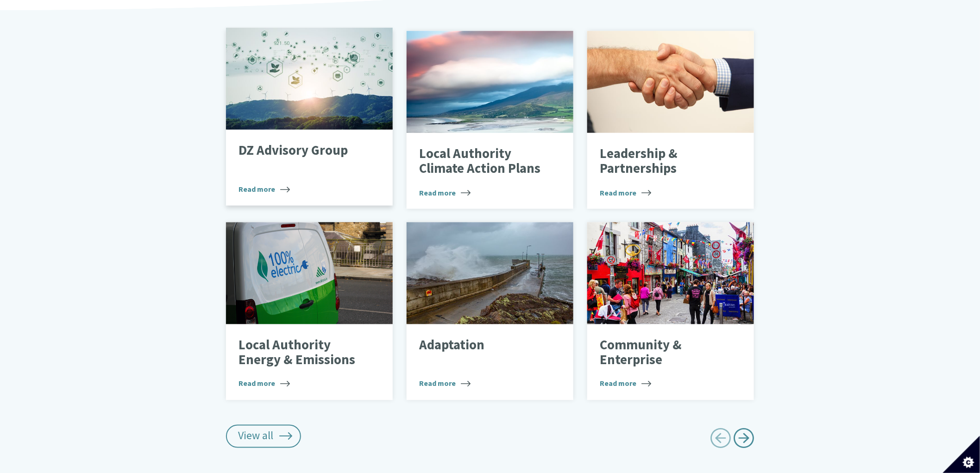  What do you see at coordinates (671, 120) in the screenshot?
I see `a: Leadership & Partnerships Read more` at bounding box center [671, 120].